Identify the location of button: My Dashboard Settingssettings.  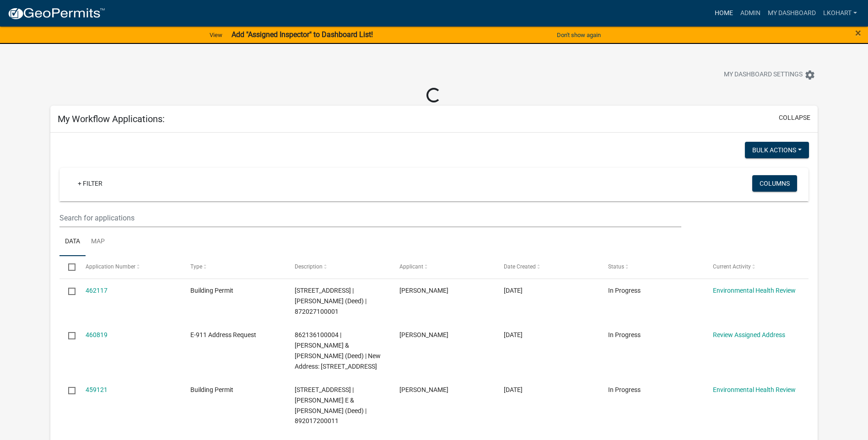
(769, 74).